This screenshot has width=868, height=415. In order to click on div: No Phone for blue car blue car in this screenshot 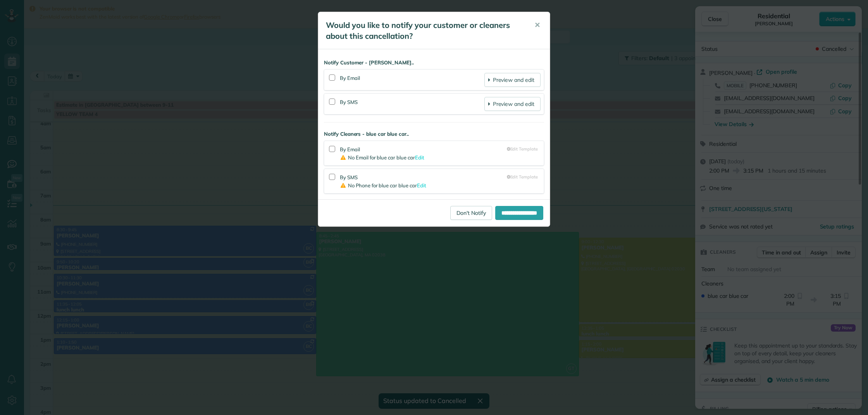, I will do `click(423, 186)`.